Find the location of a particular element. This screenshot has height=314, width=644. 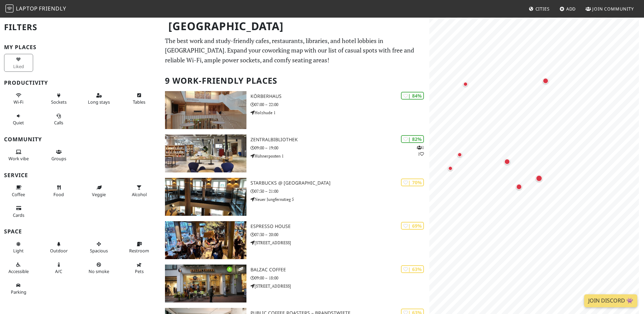

p: 09:00 – 18:00 is located at coordinates (340, 277).